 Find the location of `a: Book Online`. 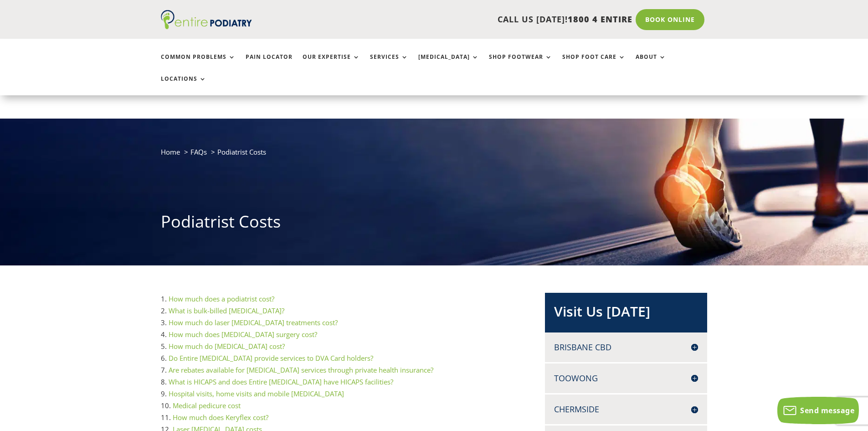

a: Book Online is located at coordinates (670, 19).